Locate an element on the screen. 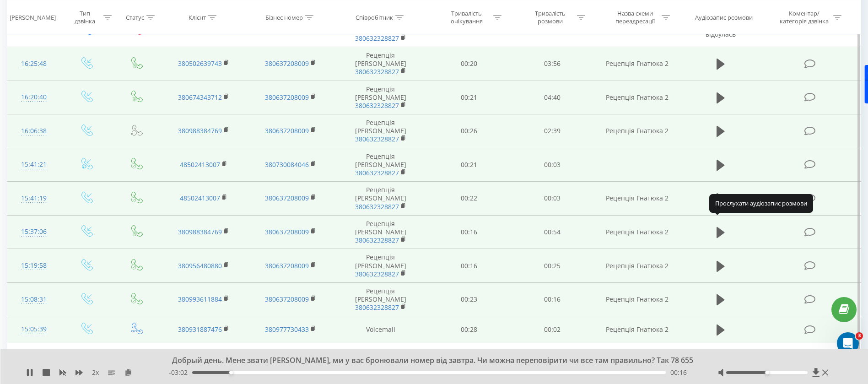 The width and height of the screenshot is (868, 384). div: Бізнес номер is located at coordinates (284, 17).